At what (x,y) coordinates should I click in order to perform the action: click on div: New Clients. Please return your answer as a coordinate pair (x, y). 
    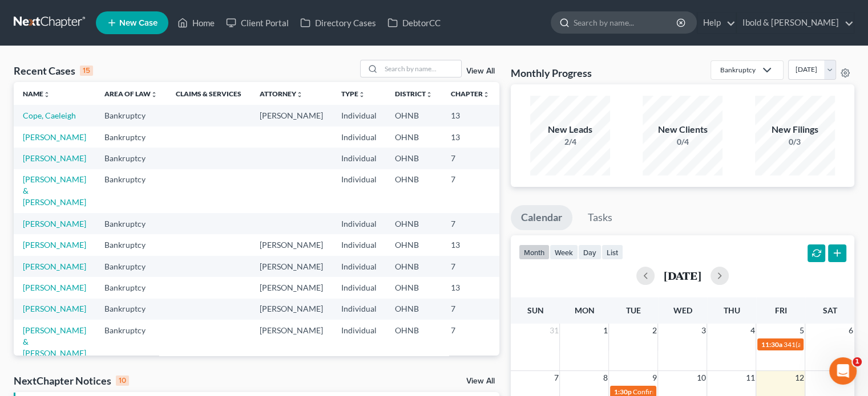
    Looking at the image, I should click on (682, 129).